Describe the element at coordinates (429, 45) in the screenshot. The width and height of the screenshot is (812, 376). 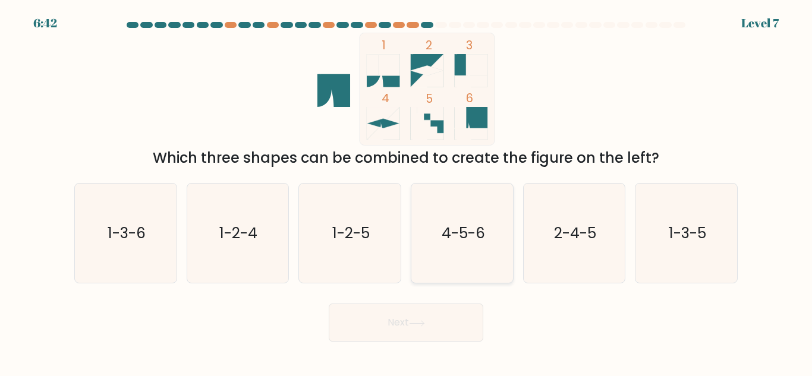
I see `tspan: 2` at that location.